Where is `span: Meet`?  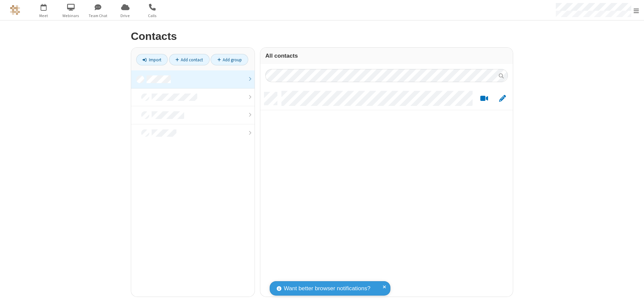
span: Meet is located at coordinates (44, 15).